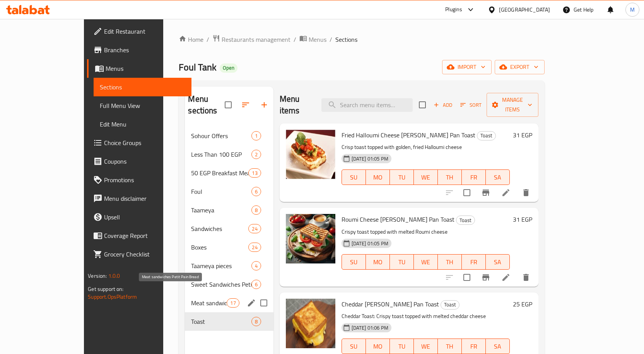 This screenshot has height=354, width=644. What do you see at coordinates (346, 39) in the screenshot?
I see `span: Sections` at bounding box center [346, 39].